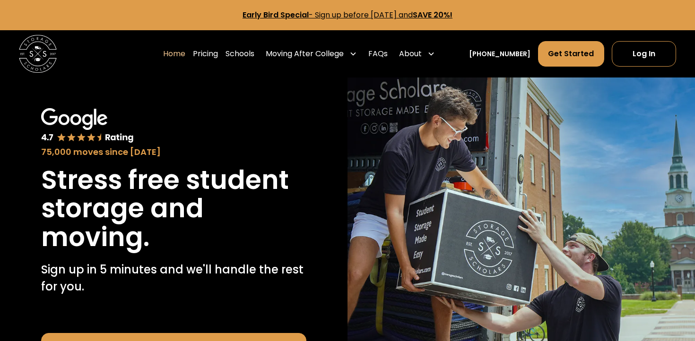 This screenshot has height=341, width=695. Describe the element at coordinates (38, 54) in the screenshot. I see `img: Storage Scholars main logo` at that location.